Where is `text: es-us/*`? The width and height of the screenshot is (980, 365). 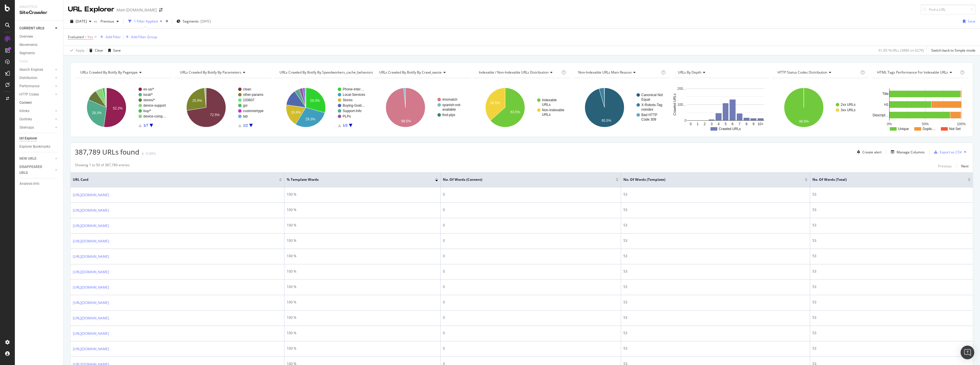
text: es-us/* is located at coordinates (148, 89).